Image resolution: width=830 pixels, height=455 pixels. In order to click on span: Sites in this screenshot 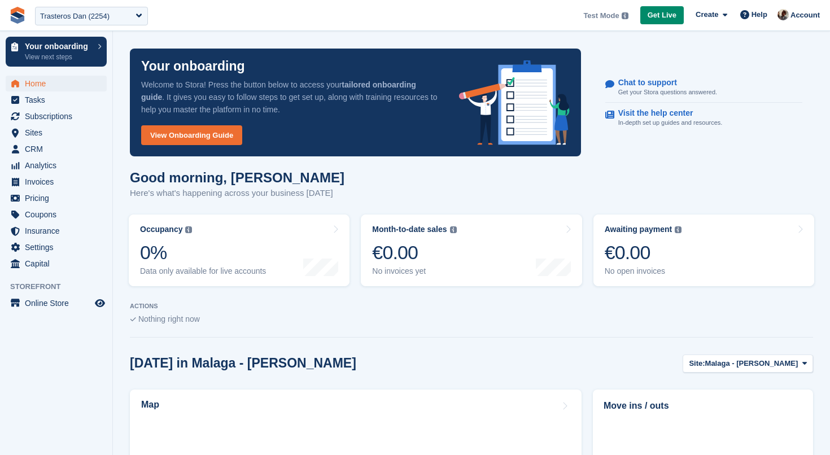, I will do `click(59, 133)`.